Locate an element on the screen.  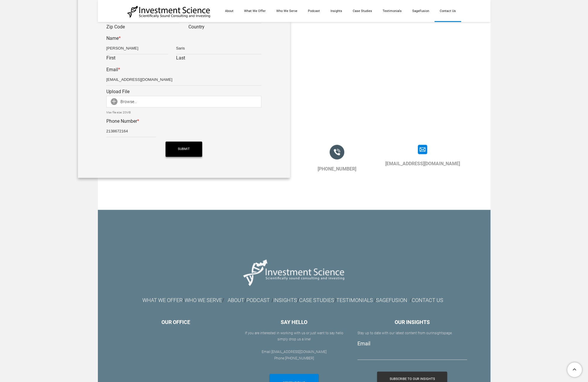
font: PODCAST is located at coordinates (258, 300).